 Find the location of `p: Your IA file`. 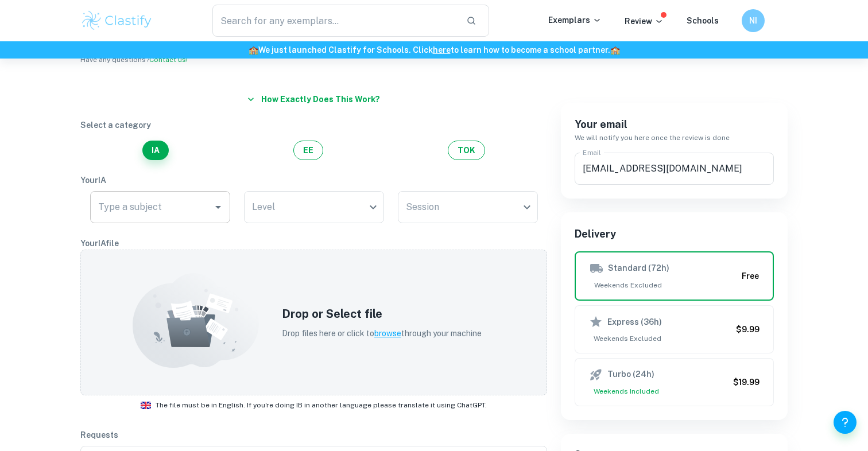

p: Your IA file is located at coordinates (314, 243).